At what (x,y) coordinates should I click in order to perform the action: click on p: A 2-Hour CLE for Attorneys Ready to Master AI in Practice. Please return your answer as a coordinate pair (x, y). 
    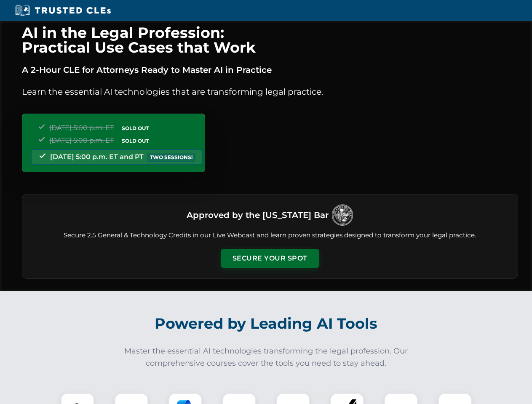
    Looking at the image, I should click on (270, 70).